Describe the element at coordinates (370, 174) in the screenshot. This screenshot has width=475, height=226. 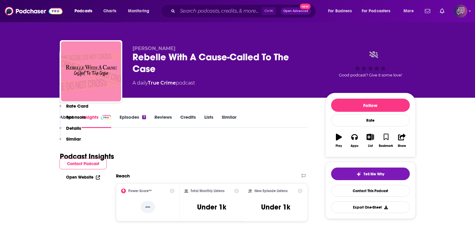
I see `button: tell me why sparkleTell Me Why` at that location.